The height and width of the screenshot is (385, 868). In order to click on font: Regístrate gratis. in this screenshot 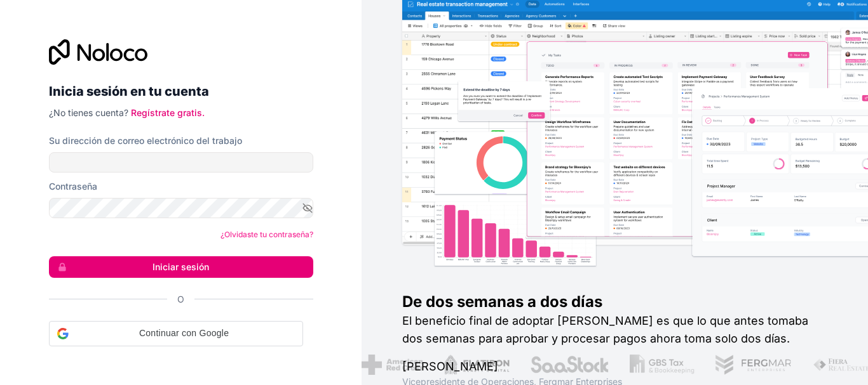, I will do `click(167, 113)`.